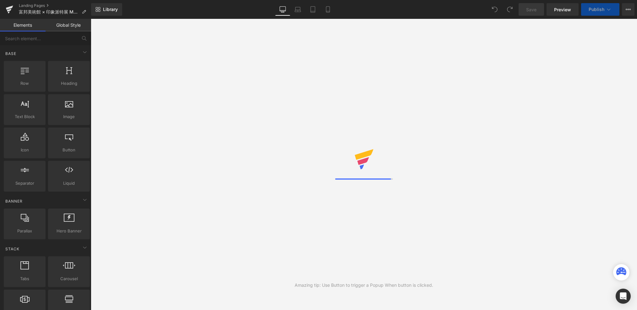  Describe the element at coordinates (600, 9) in the screenshot. I see `button: Publish` at that location.